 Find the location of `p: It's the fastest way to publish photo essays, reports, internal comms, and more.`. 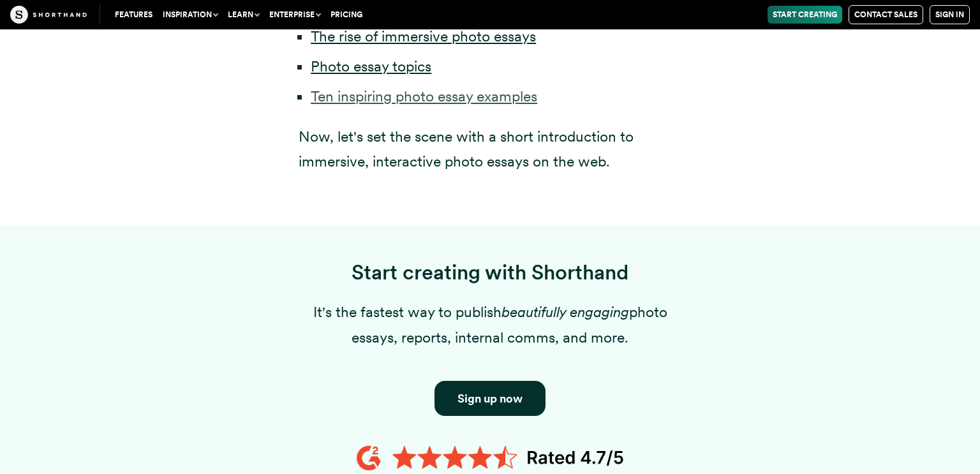

p: It's the fastest way to publish photo essays, reports, internal comms, and more. is located at coordinates (490, 324).